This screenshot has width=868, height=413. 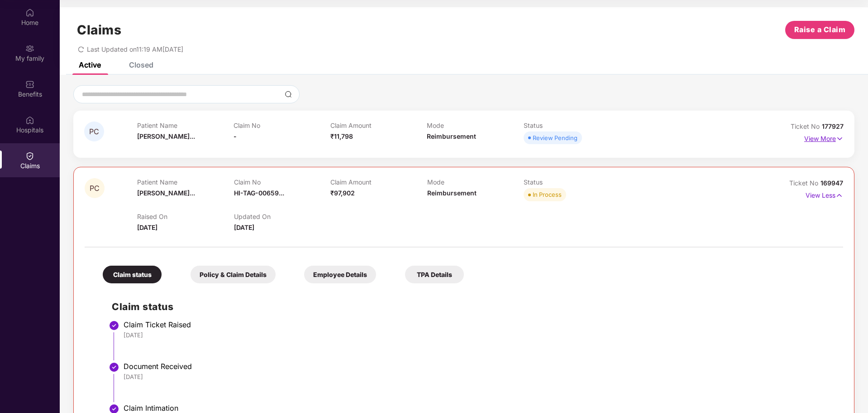 What do you see at coordinates (435, 274) in the screenshot?
I see `div: TPA Details` at bounding box center [435, 274].